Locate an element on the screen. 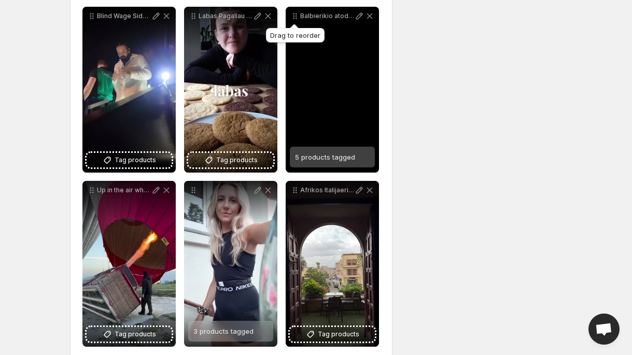 The height and width of the screenshot is (355, 632). span: 3 products tagged is located at coordinates (223, 331).